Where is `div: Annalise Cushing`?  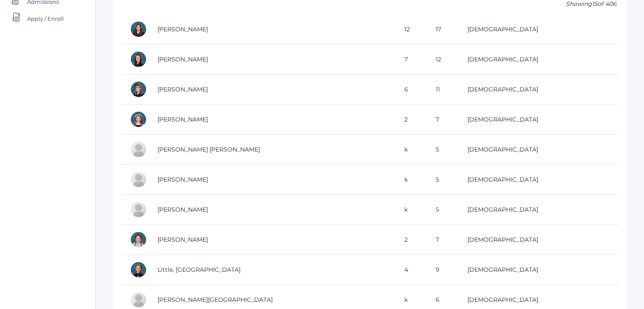
div: Annalise Cushing is located at coordinates (138, 89).